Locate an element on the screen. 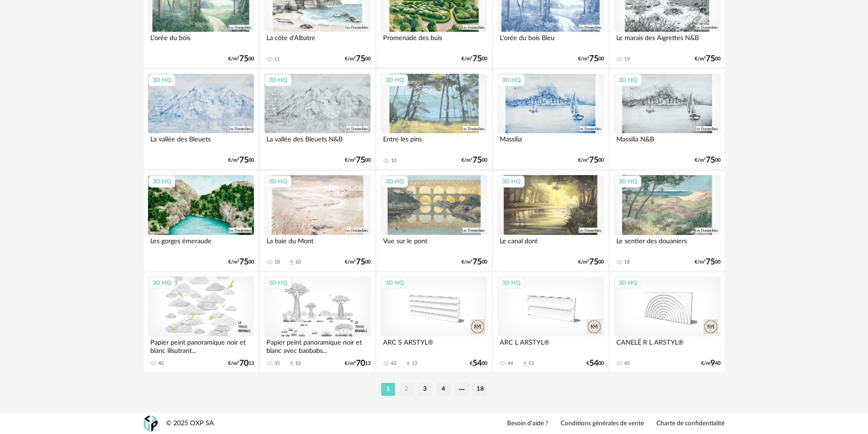 The height and width of the screenshot is (434, 868). div: © 2025 OXP SA is located at coordinates (190, 423).